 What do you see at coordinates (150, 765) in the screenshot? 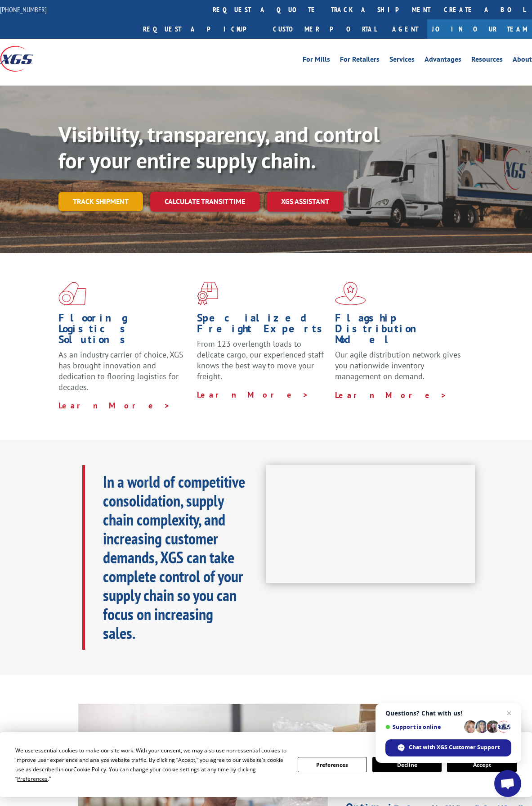
I see `div: We use essential cookies to make our site work. With your consent, we may also use non-essential ...` at bounding box center [150, 765].